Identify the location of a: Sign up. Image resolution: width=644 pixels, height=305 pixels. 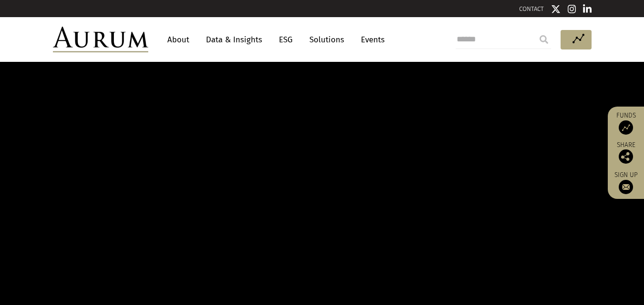
(626, 183).